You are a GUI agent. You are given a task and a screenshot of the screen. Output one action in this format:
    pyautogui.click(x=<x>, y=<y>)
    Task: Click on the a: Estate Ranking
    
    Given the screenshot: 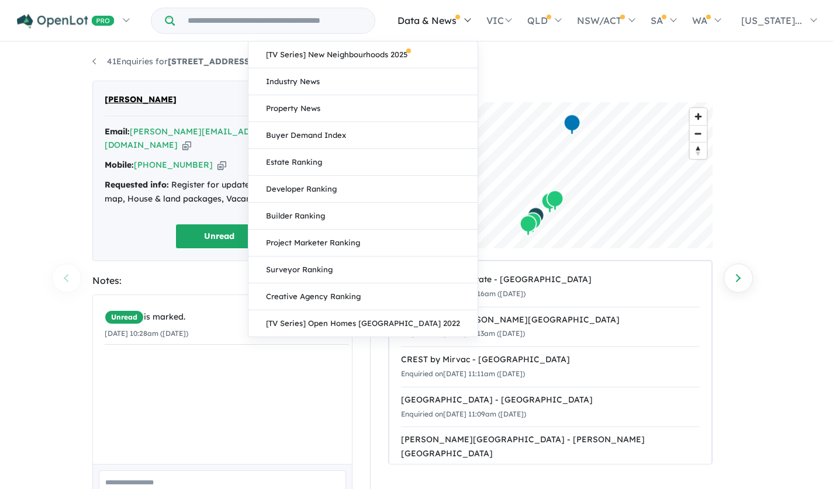 What is the action you would take?
    pyautogui.click(x=363, y=162)
    